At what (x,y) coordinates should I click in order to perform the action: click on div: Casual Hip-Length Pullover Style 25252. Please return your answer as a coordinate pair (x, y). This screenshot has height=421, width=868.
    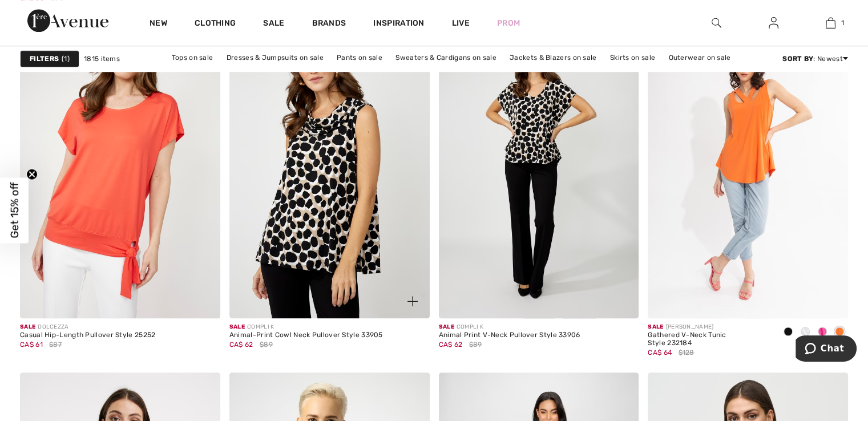
    Looking at the image, I should click on (87, 335).